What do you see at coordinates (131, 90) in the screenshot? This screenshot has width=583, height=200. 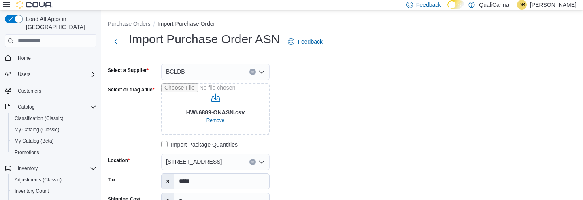 I see `label: Select or drag a file` at bounding box center [131, 90].